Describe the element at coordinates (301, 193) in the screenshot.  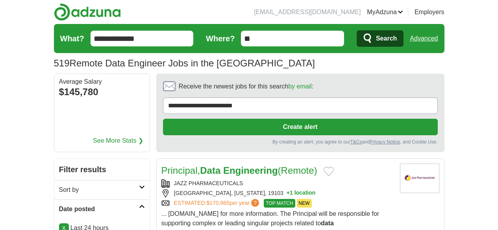
I see `button: +1 location` at that location.